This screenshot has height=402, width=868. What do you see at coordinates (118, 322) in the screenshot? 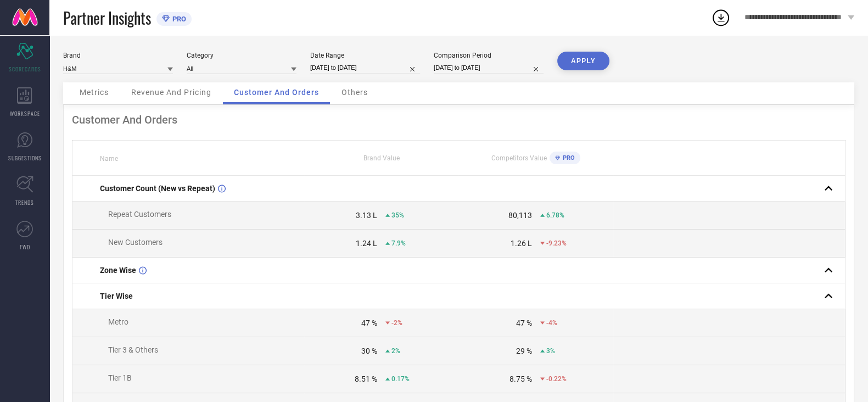
I see `span: Metro` at bounding box center [118, 322].